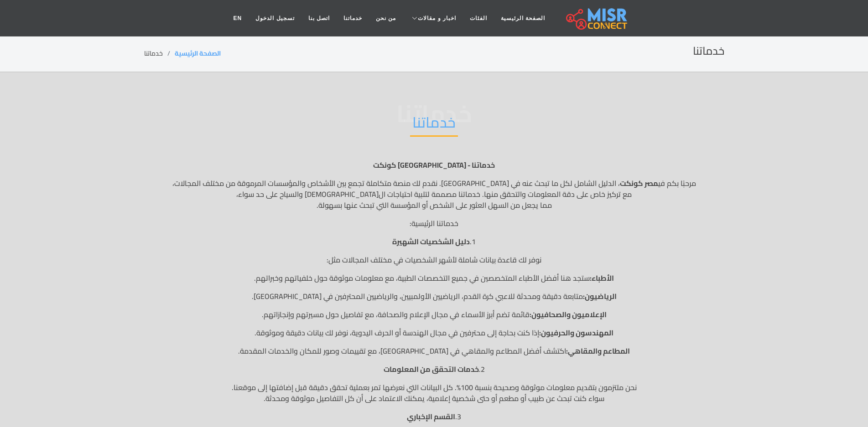  I want to click on p: 1., so click(434, 242).